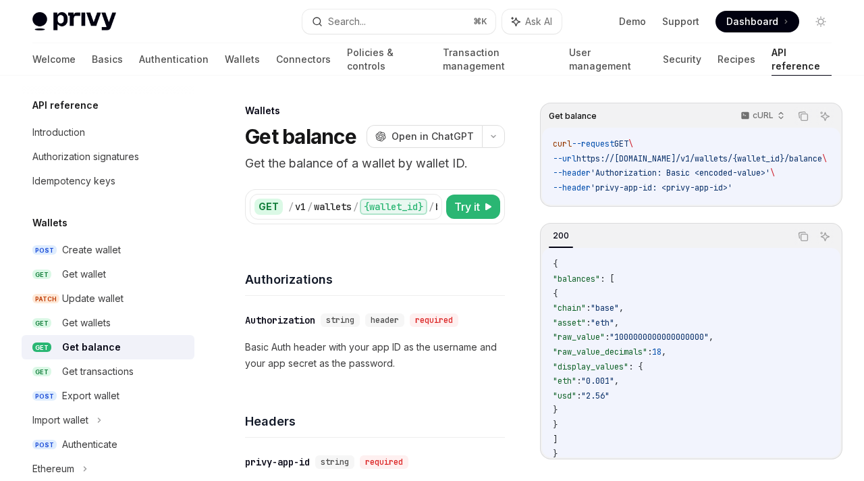 The image size is (864, 481). I want to click on div: GET, so click(269, 207).